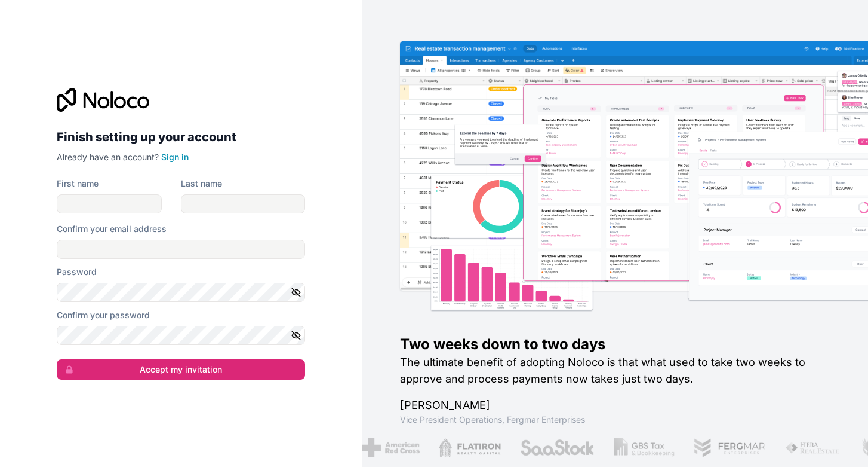 Image resolution: width=868 pixels, height=467 pixels. I want to click on button: Accept my invitation, so click(181, 369).